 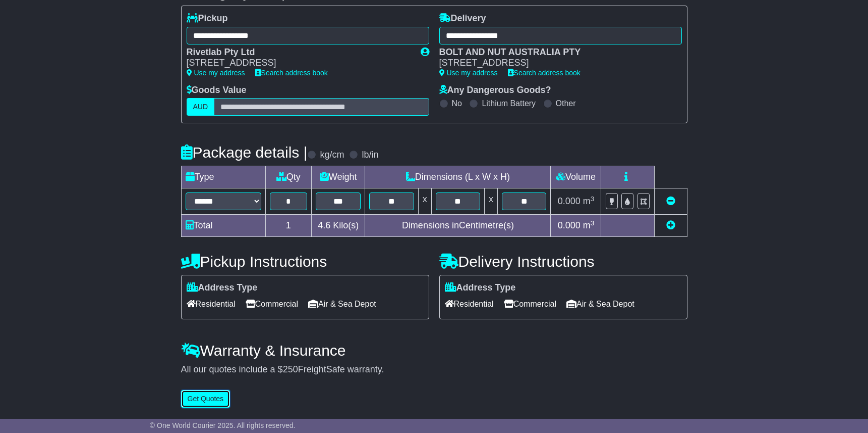 I want to click on label: Goods Value, so click(x=216, y=90).